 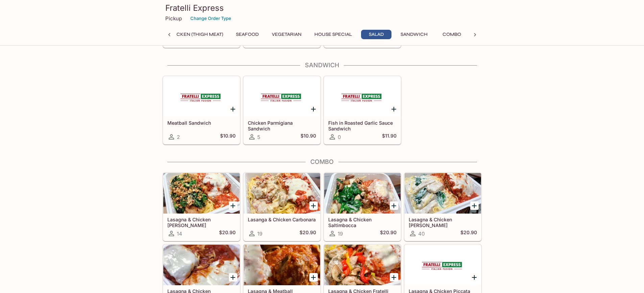 What do you see at coordinates (362, 207) in the screenshot?
I see `a: Lasagna & Chicken Saltimbocca19$20.90` at bounding box center [362, 207].